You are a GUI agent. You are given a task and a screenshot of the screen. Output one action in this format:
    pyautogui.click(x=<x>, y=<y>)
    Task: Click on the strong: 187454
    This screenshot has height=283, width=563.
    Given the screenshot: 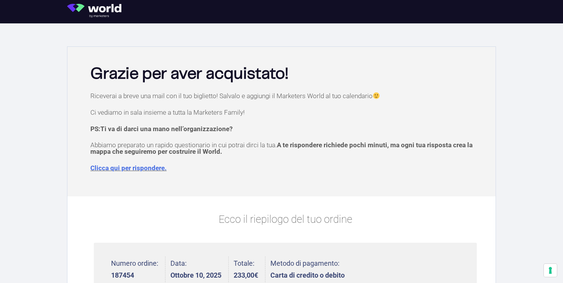 What is the action you would take?
    pyautogui.click(x=134, y=275)
    